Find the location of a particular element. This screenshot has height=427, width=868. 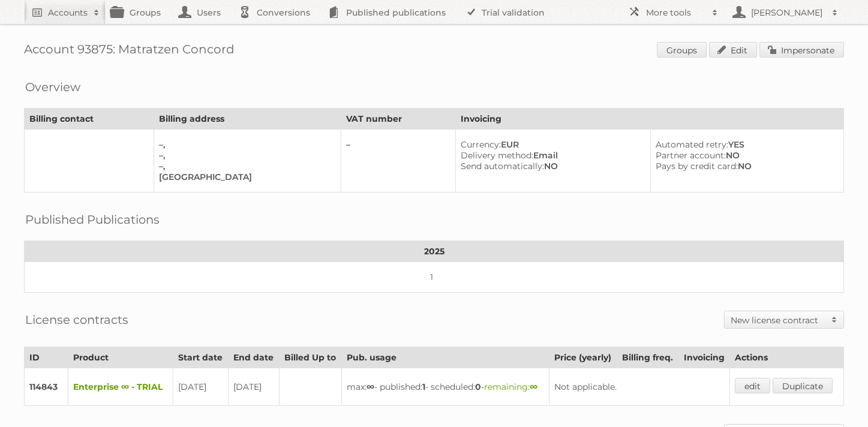

h1: Account 93875: Matratzen Concord is located at coordinates (434, 51).